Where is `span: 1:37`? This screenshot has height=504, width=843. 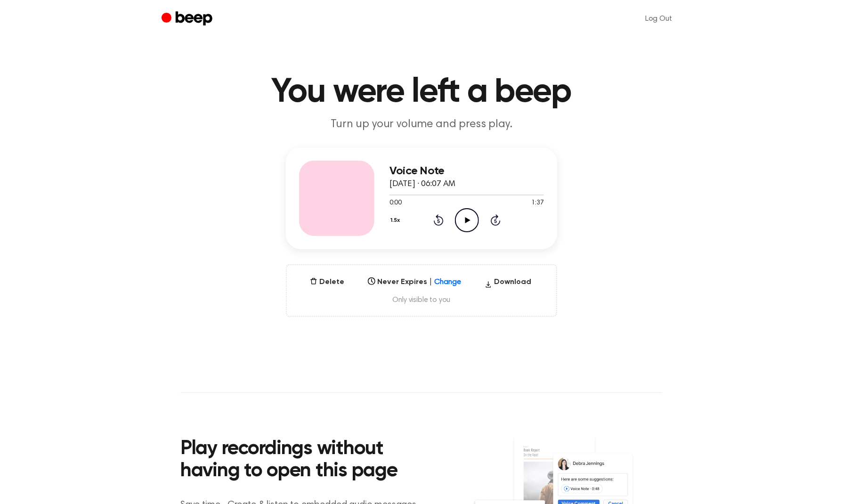
span: 1:37 is located at coordinates (538, 203).